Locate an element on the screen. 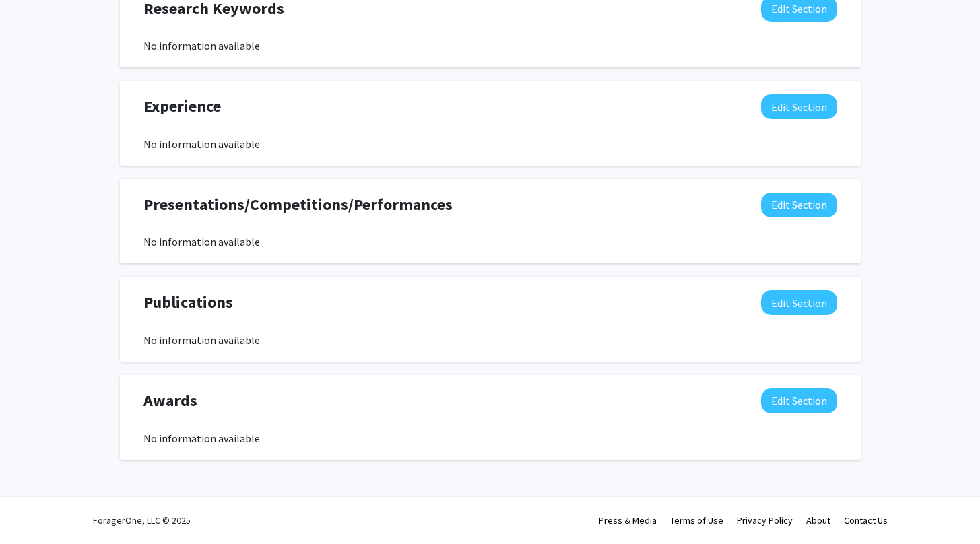  button: Edit Awards is located at coordinates (799, 401).